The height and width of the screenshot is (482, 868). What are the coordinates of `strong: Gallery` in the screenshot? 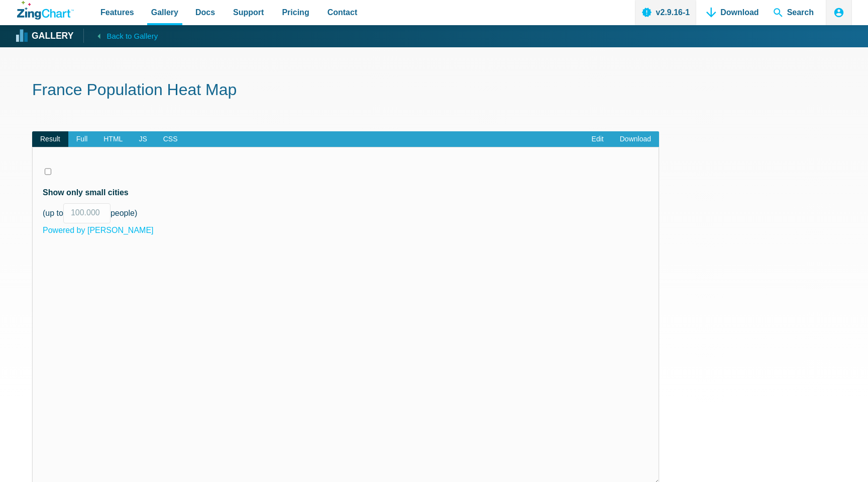 It's located at (52, 36).